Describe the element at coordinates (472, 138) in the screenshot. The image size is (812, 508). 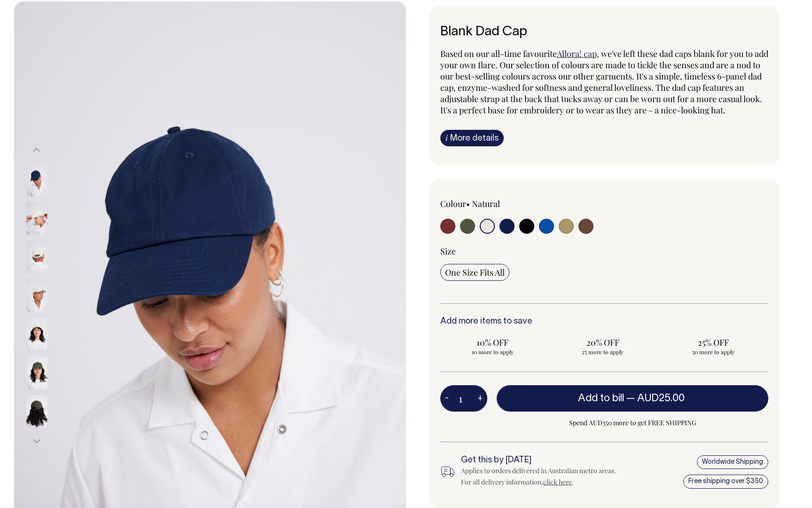
I see `a: iMore details` at that location.